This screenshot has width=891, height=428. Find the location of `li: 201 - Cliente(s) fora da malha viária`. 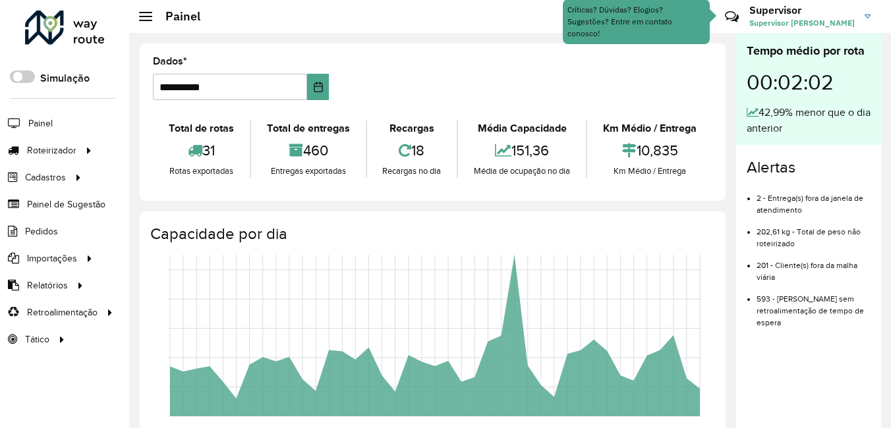

li: 201 - Cliente(s) fora da malha viária is located at coordinates (813, 266).